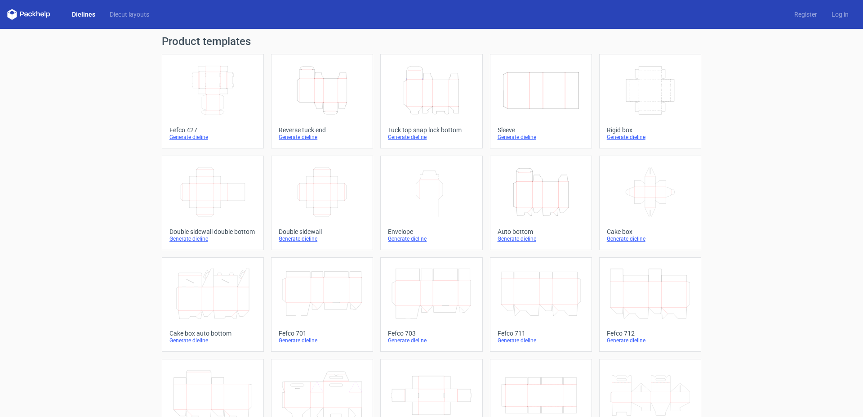 The width and height of the screenshot is (863, 417). Describe the element at coordinates (431, 130) in the screenshot. I see `div: Tuck top snap lock bottom` at that location.